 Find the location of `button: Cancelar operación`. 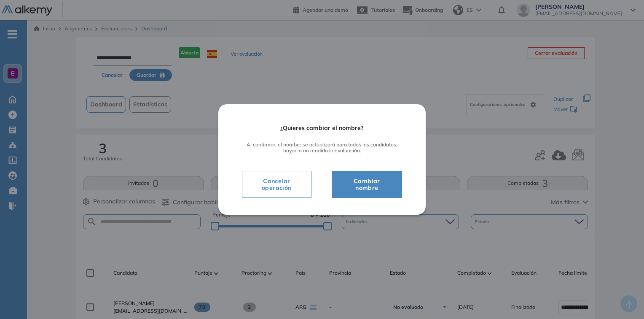

button: Cancelar operación is located at coordinates (277, 184).